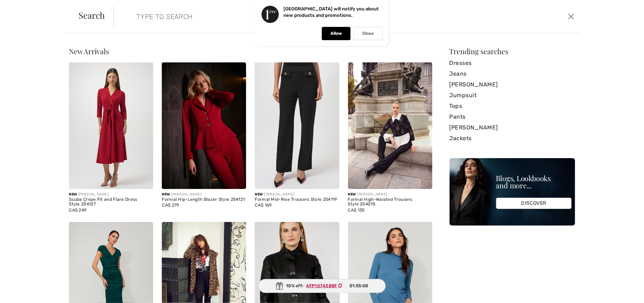 The height and width of the screenshot is (303, 644). What do you see at coordinates (359, 286) in the screenshot?
I see `span: 01:55:08` at bounding box center [359, 286].